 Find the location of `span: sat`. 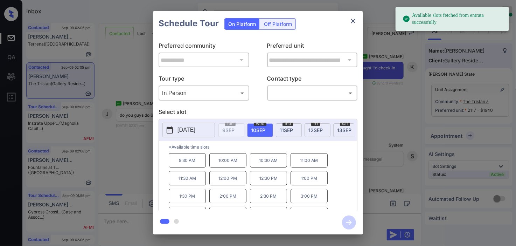

span: sat is located at coordinates (345, 124).